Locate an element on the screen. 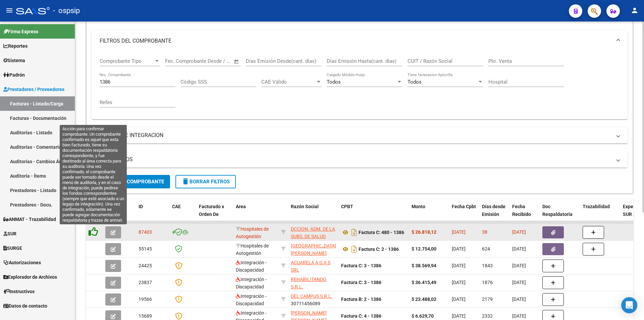  datatable-header-cell: Area is located at coordinates (255, 214).